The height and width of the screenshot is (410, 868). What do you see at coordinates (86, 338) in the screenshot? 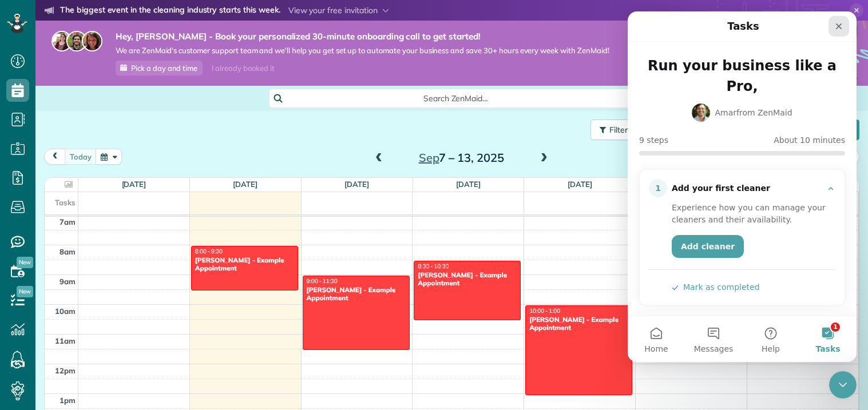
I see `span: Messages` at bounding box center [86, 338].